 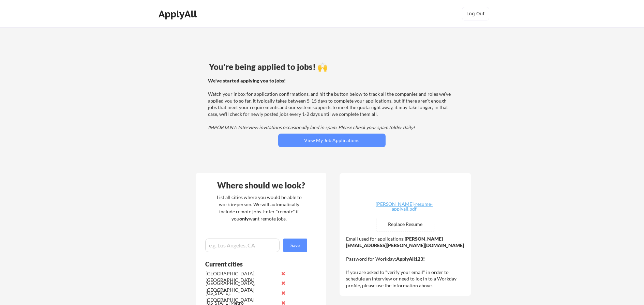 What do you see at coordinates (332, 67) in the screenshot?
I see `div: You're being applied to jobs! 🙌` at bounding box center [332, 67].